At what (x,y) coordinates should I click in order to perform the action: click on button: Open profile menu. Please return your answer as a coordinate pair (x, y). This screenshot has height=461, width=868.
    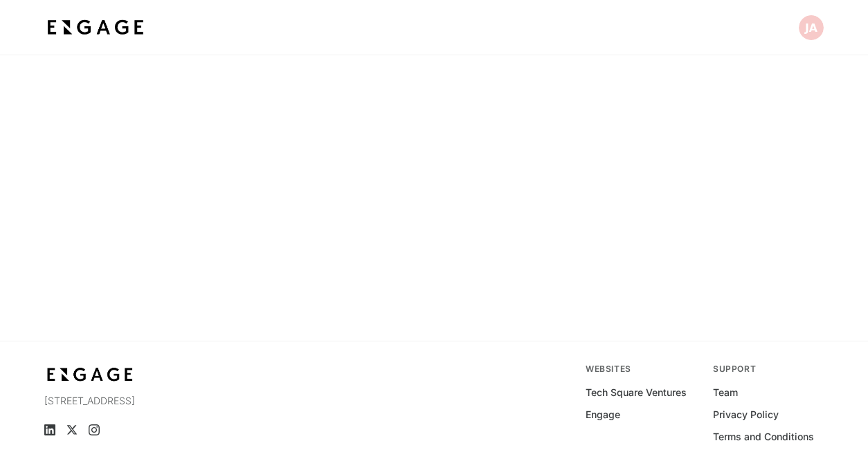
    Looking at the image, I should click on (811, 28).